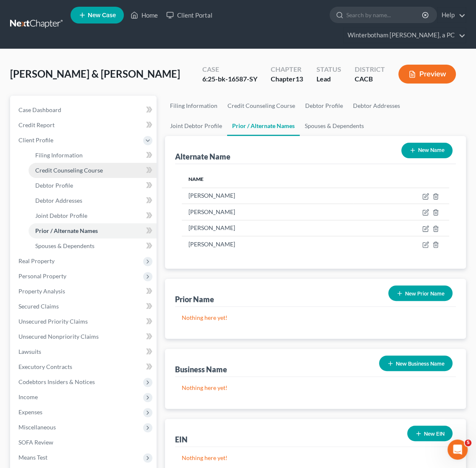  What do you see at coordinates (416, 363) in the screenshot?
I see `button: New Business Name` at bounding box center [416, 363].